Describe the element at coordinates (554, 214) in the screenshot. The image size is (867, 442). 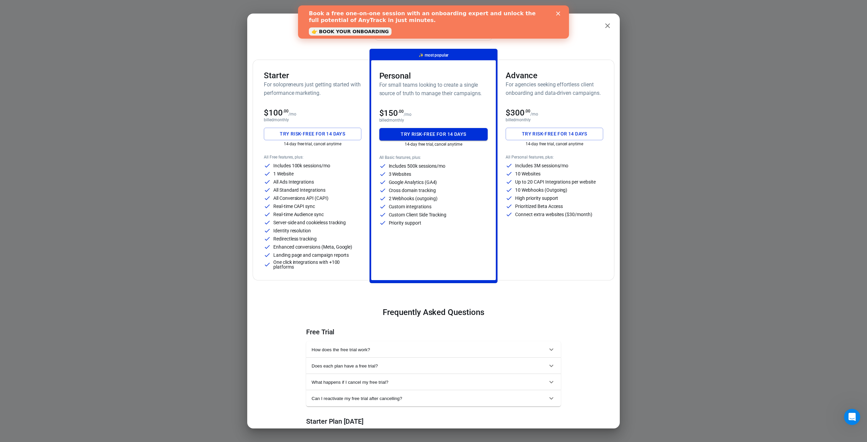
I see `p: Connect extra websites ($30/month)` at that location.